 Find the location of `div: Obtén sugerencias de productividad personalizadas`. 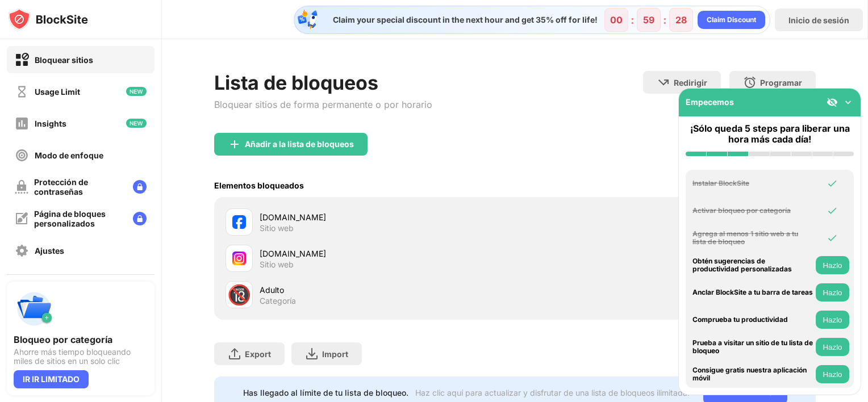

div: Obtén sugerencias de productividad personalizadas is located at coordinates (753, 265).